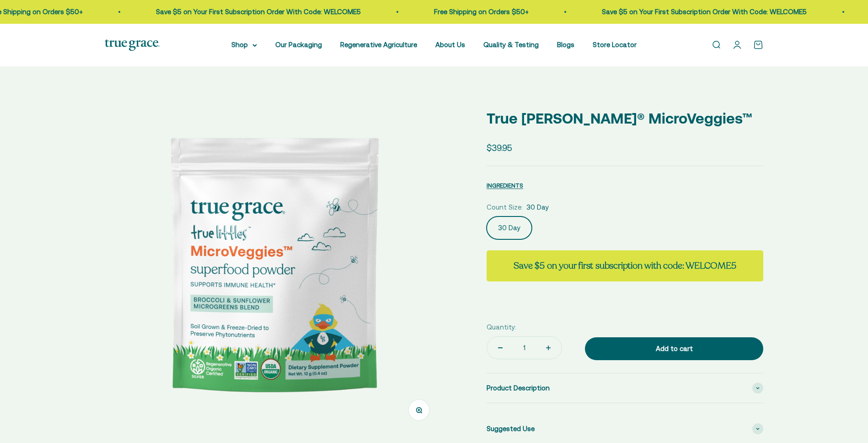  Describe the element at coordinates (511, 44) in the screenshot. I see `a: Quality & Testing` at that location.